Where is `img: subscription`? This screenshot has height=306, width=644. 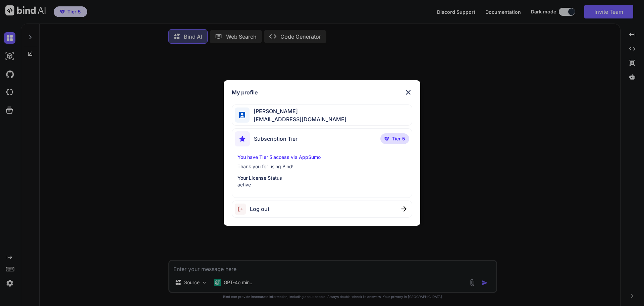 img: subscription is located at coordinates (242, 139).